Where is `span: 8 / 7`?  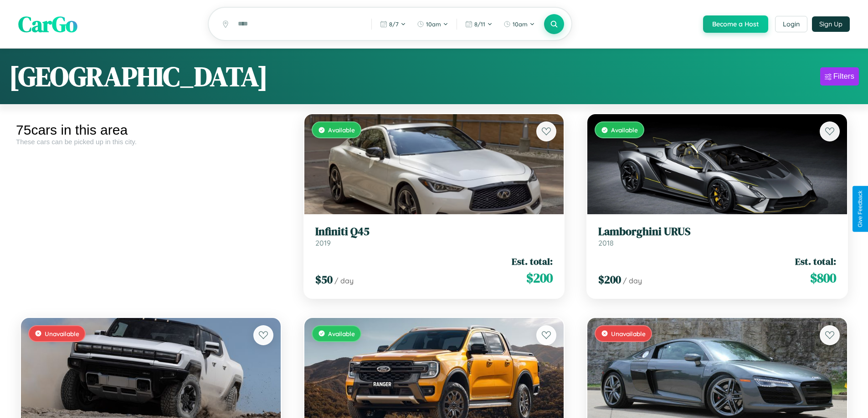
span: 8 / 7 is located at coordinates (394, 24).